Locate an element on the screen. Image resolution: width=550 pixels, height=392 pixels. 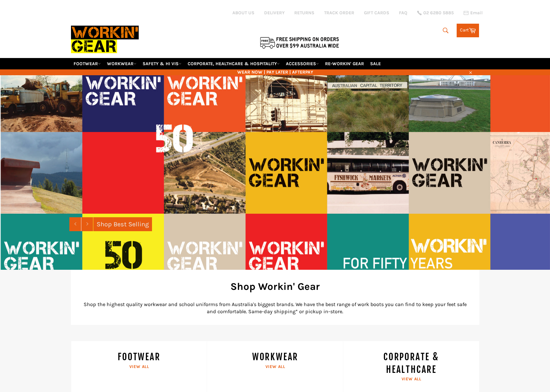
a: WORKWEAR is located at coordinates (121, 64).